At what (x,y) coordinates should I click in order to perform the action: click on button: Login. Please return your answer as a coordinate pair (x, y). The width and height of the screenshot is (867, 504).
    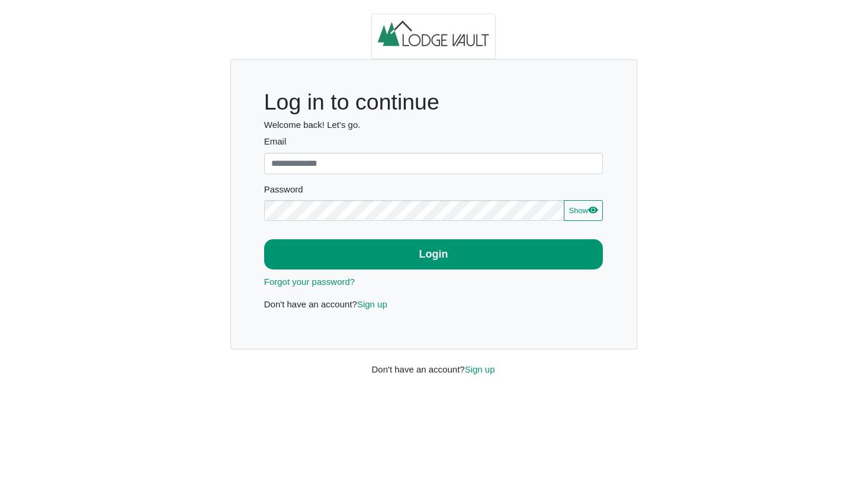
    Looking at the image, I should click on (433, 254).